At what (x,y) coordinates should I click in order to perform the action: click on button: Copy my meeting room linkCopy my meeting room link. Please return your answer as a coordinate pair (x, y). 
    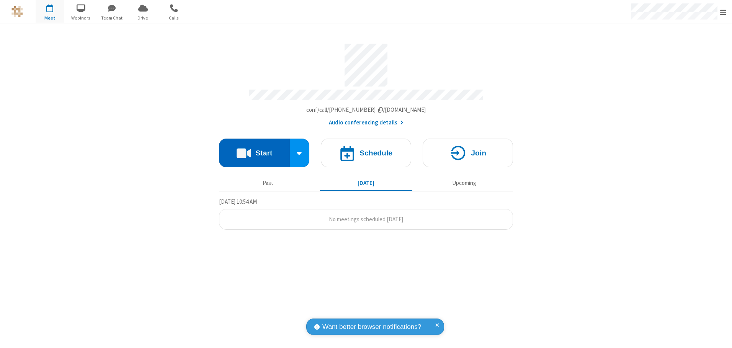
    Looking at the image, I should click on (366, 110).